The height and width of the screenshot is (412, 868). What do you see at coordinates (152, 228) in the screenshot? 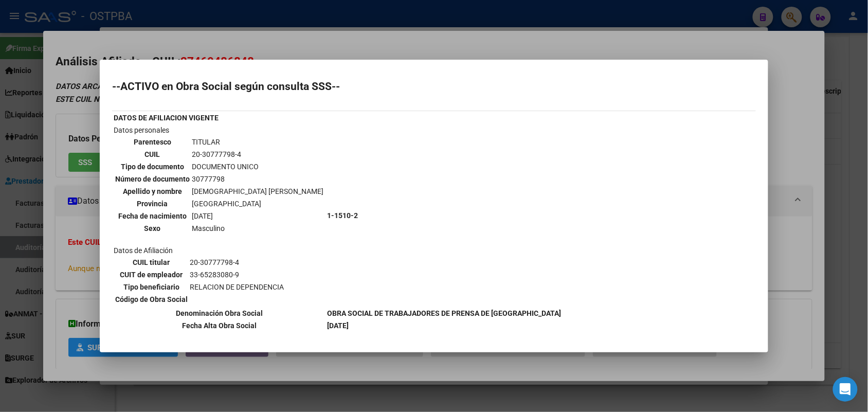
I see `th: Sexo` at bounding box center [152, 228].